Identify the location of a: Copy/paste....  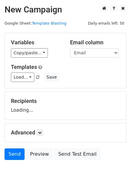
(29, 53).